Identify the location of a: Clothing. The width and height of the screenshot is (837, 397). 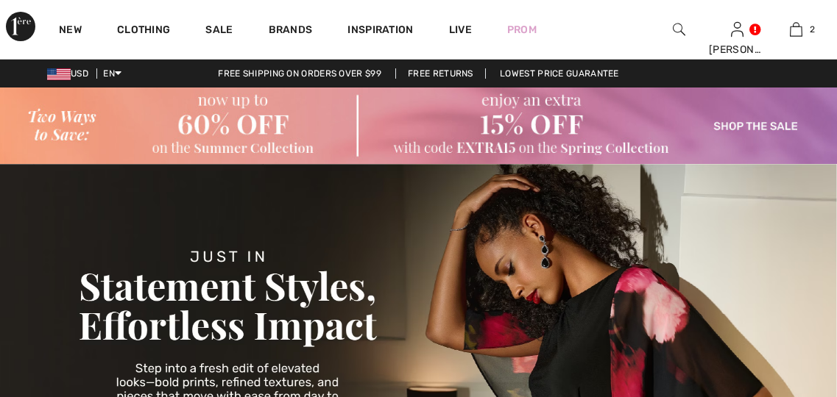
(144, 31).